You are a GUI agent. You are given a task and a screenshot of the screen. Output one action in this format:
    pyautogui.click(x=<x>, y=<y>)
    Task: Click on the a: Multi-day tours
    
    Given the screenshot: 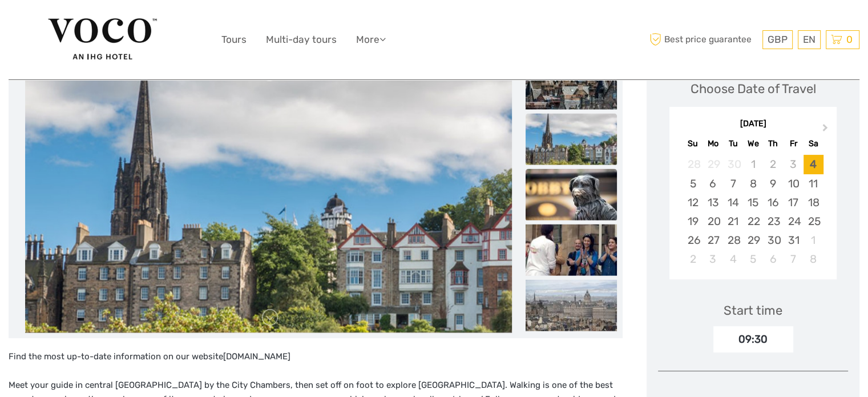 What is the action you would take?
    pyautogui.click(x=302, y=39)
    